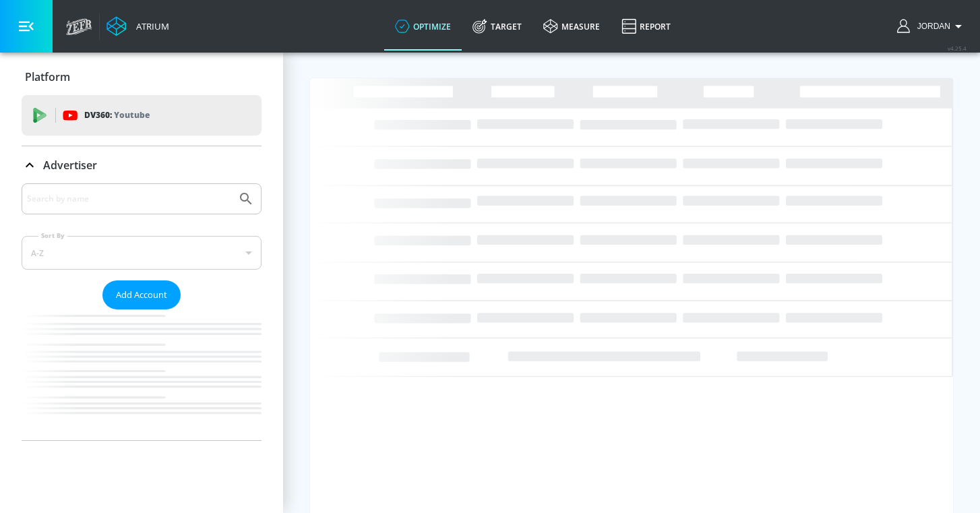 The width and height of the screenshot is (980, 513). I want to click on button: Add Account, so click(142, 295).